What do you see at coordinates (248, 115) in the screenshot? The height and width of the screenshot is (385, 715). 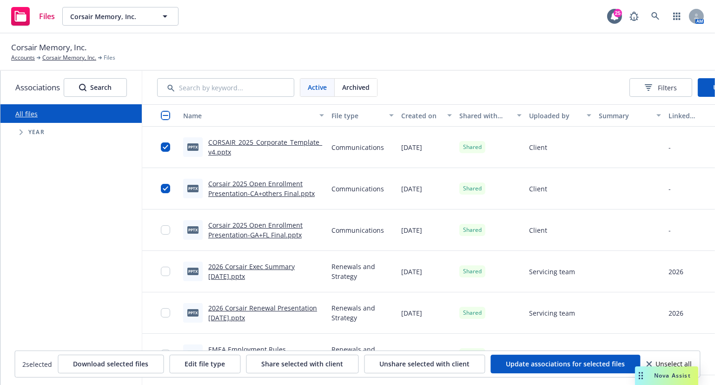 I see `div: Name` at bounding box center [248, 115].